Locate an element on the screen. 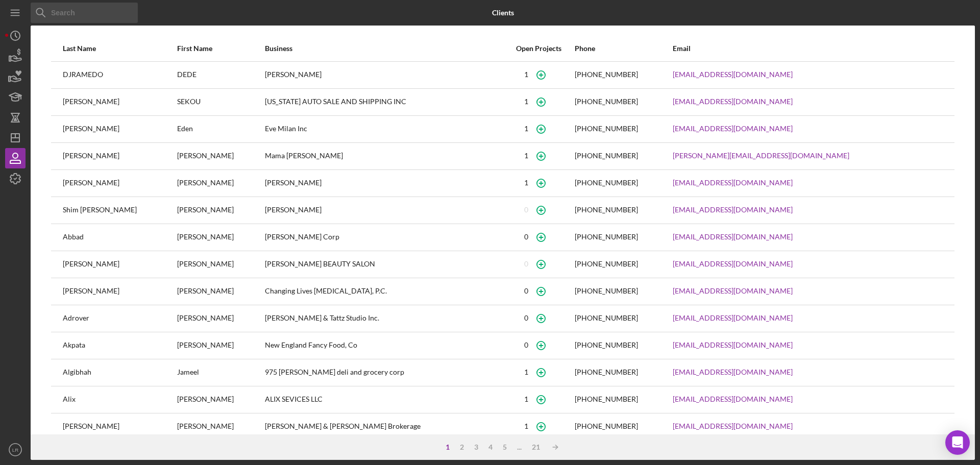 This screenshot has height=465, width=980. div: 4 is located at coordinates (491, 447).